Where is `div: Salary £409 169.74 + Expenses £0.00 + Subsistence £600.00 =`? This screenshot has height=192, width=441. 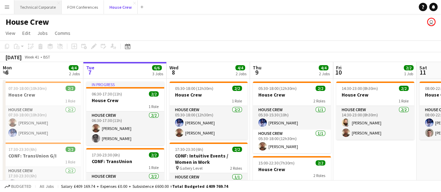
div: Salary £409 169.74 + Expenses £0.00 + Subsistence £600.00 = is located at coordinates (144, 186).